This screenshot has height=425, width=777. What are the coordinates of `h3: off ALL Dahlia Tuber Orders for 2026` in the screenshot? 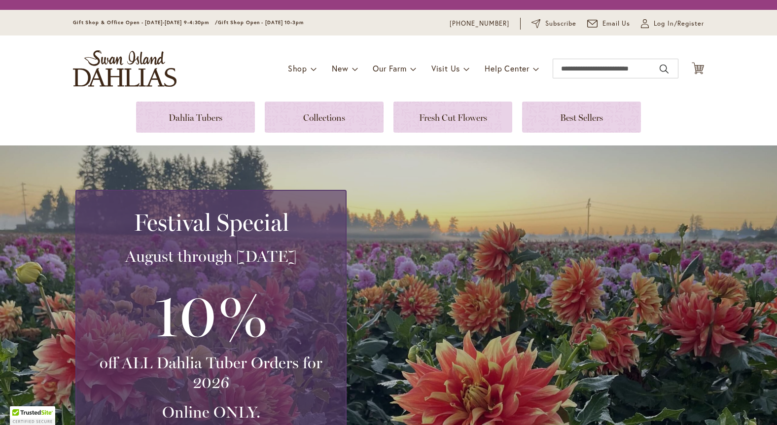 It's located at (211, 373).